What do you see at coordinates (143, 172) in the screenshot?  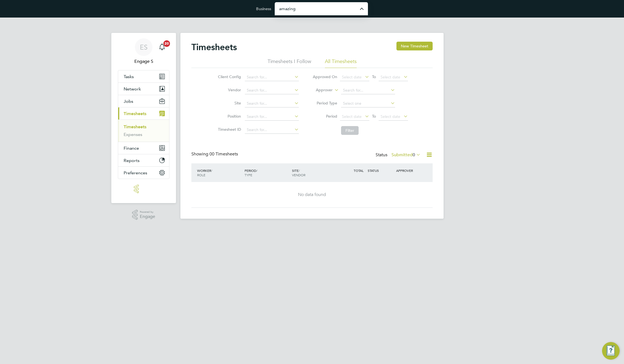 I see `button: Preferences` at bounding box center [143, 172].